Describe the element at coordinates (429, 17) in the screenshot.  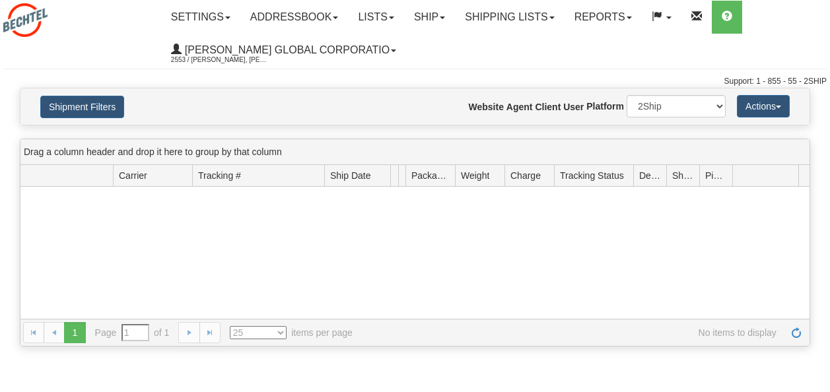
I see `a: Ship` at that location.